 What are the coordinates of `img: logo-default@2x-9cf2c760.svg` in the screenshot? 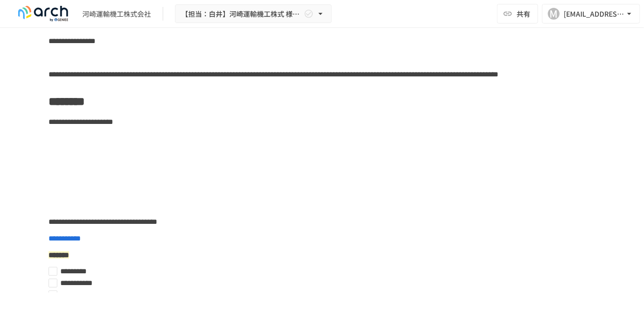 It's located at (43, 14).